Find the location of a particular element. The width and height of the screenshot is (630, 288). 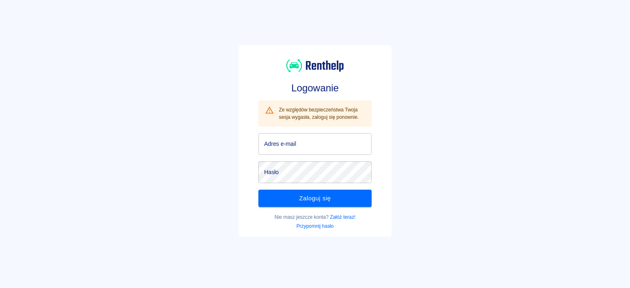

div: Ze względów bezpieczeństwa Twoja sesja wygasła, zaloguj się ponownie. is located at coordinates (322, 114).